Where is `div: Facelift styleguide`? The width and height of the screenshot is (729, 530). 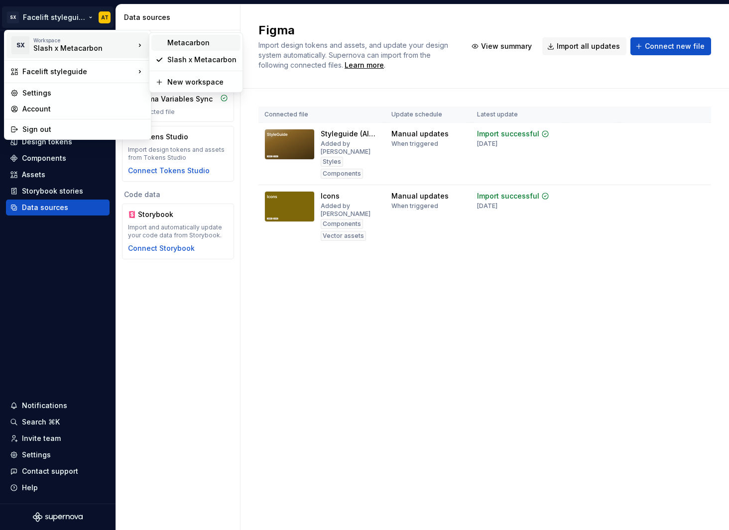
div: Facelift styleguide is located at coordinates (79, 72).